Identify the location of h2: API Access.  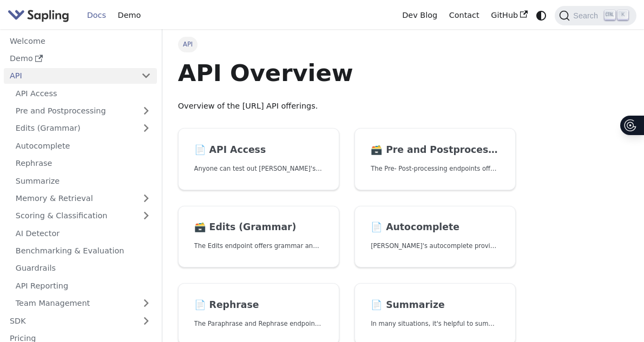
(259, 150).